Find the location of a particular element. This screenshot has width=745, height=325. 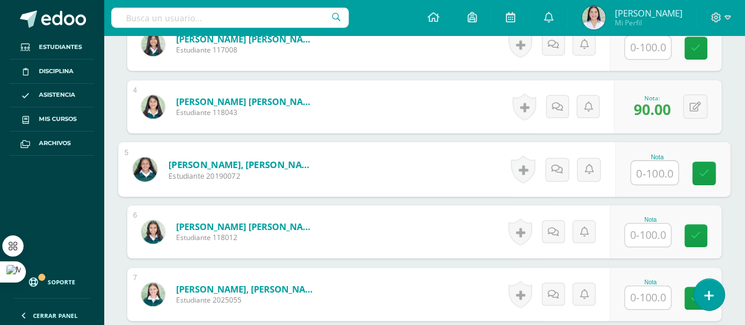

span: Estudiante 118043 is located at coordinates (247, 112).